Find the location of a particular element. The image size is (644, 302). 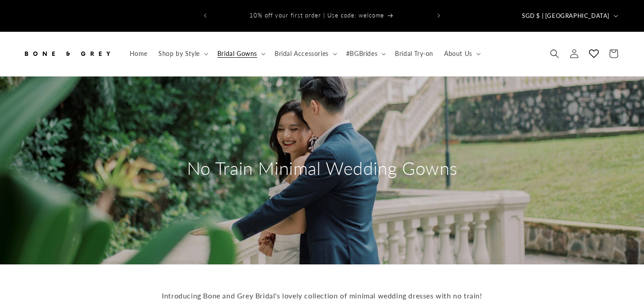

a: Bone and Grey Bridal is located at coordinates (67, 54).